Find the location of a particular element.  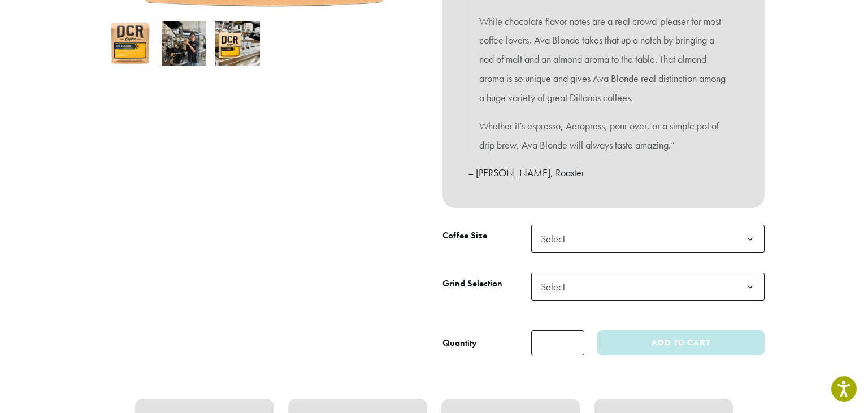

div: Quantity is located at coordinates (459, 343).